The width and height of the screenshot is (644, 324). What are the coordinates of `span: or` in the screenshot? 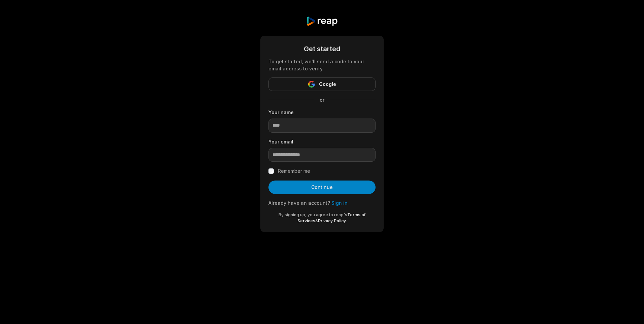 It's located at (322, 100).